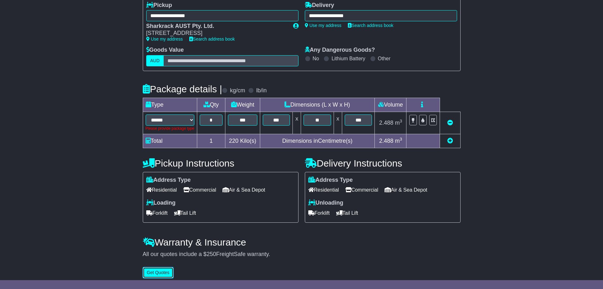  I want to click on label: Unloading, so click(326, 203).